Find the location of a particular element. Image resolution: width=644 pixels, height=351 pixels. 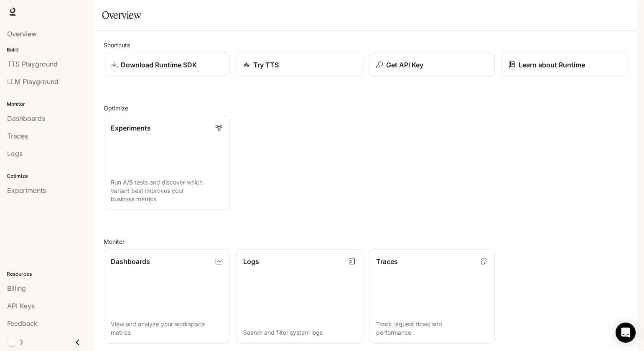

h2: Optimize is located at coordinates (365, 108).